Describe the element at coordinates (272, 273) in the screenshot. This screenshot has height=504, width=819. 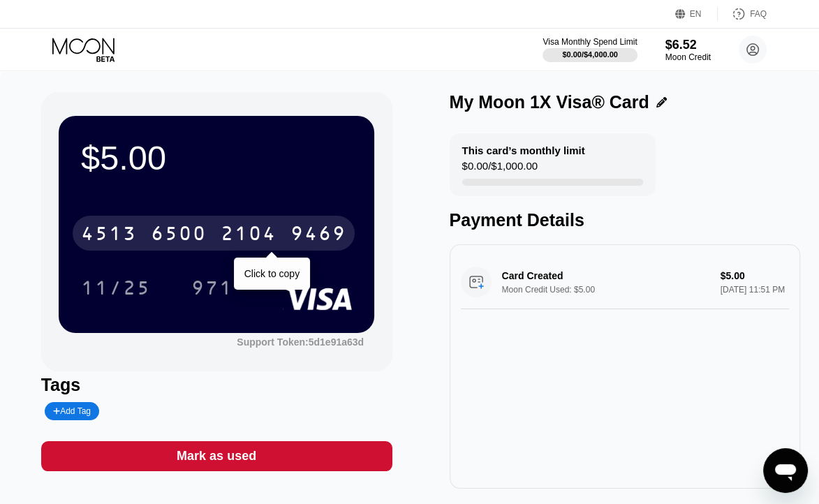
I see `div: Click to copy` at that location.